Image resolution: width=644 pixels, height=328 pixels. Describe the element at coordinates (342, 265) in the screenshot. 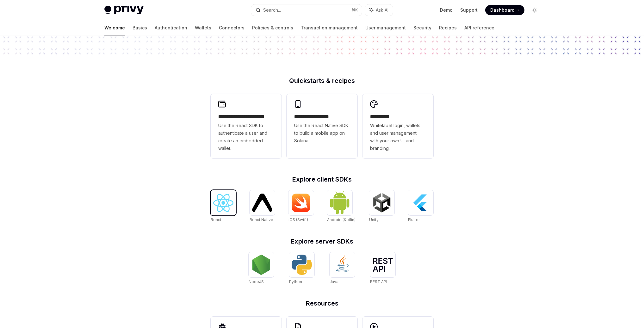

I see `img: Java` at that location.